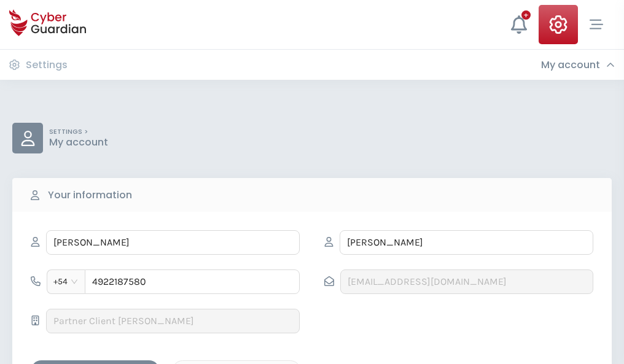 The width and height of the screenshot is (624, 364). I want to click on h3: Settings, so click(46, 65).